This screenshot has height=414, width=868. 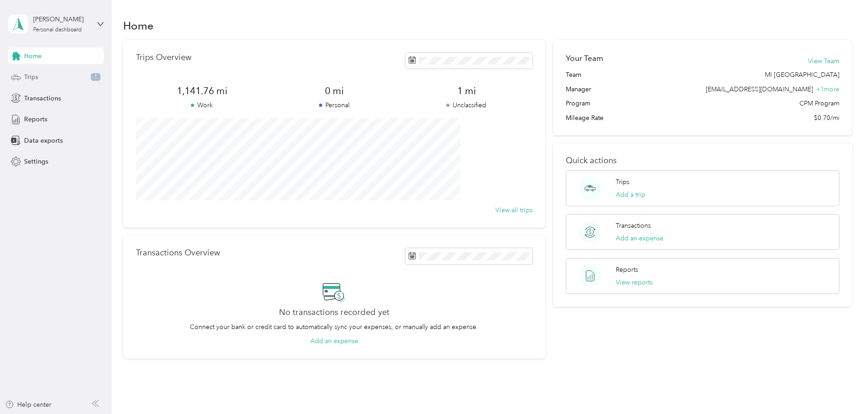 What do you see at coordinates (634, 282) in the screenshot?
I see `button: View reports` at bounding box center [634, 282].